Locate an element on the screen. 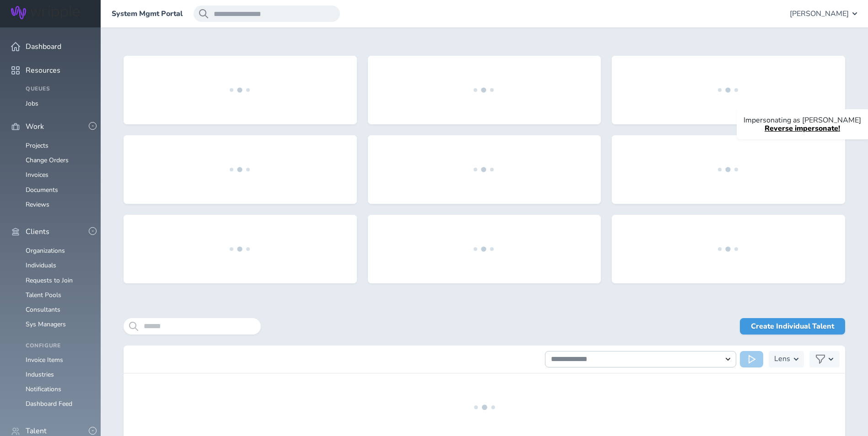 This screenshot has height=436, width=868. a: Requests to Join is located at coordinates (49, 280).